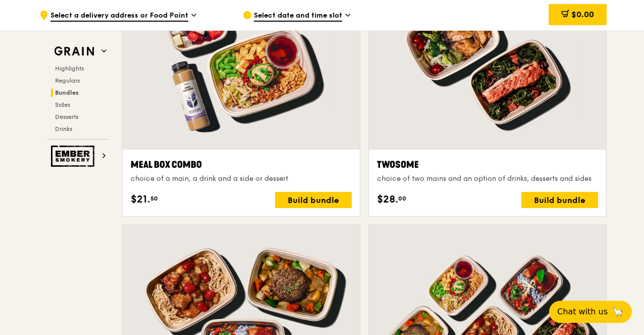  Describe the element at coordinates (74, 52) in the screenshot. I see `img: Grain web logo` at that location.